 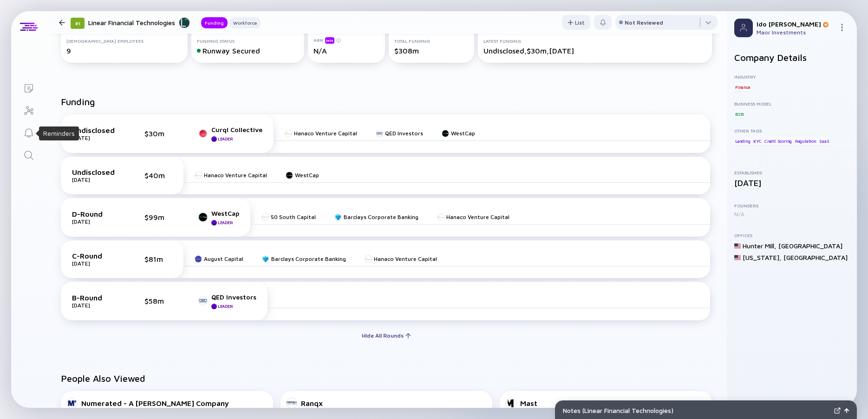 I want to click on a: Lists, so click(x=28, y=88).